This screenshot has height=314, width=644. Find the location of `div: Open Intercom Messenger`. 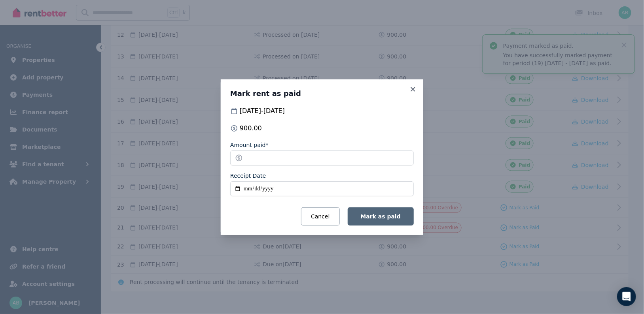

div: Open Intercom Messenger is located at coordinates (626, 297).